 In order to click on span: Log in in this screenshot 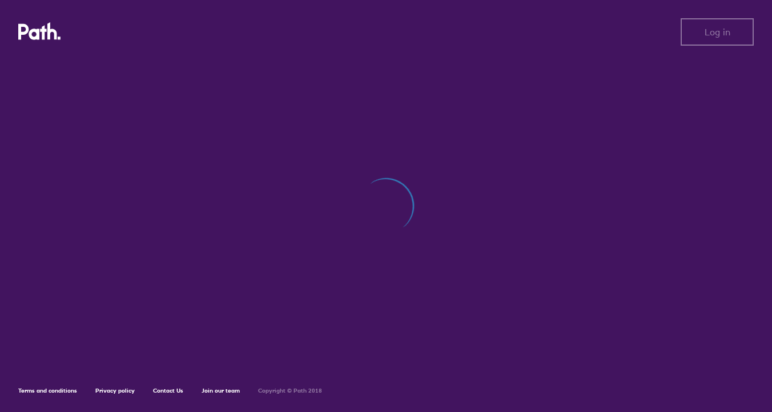, I will do `click(717, 32)`.